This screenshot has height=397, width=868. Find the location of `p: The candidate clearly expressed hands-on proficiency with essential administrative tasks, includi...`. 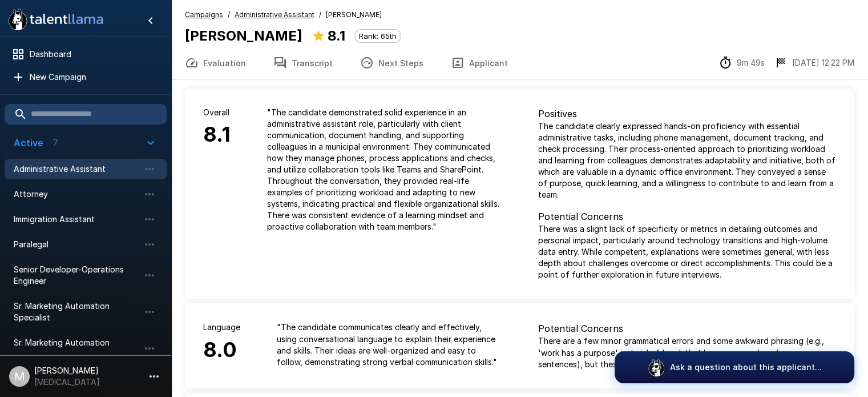

p: The candidate clearly expressed hands-on proficiency with essential administrative tasks, includi... is located at coordinates (687, 160).